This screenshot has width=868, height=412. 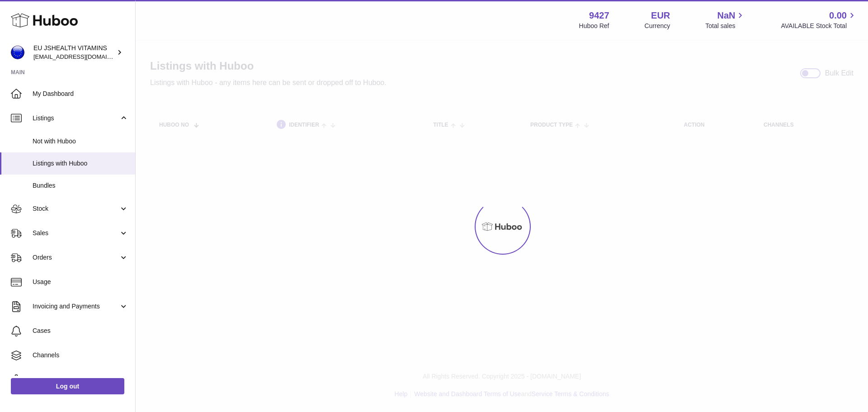 I want to click on span: Settings, so click(x=81, y=380).